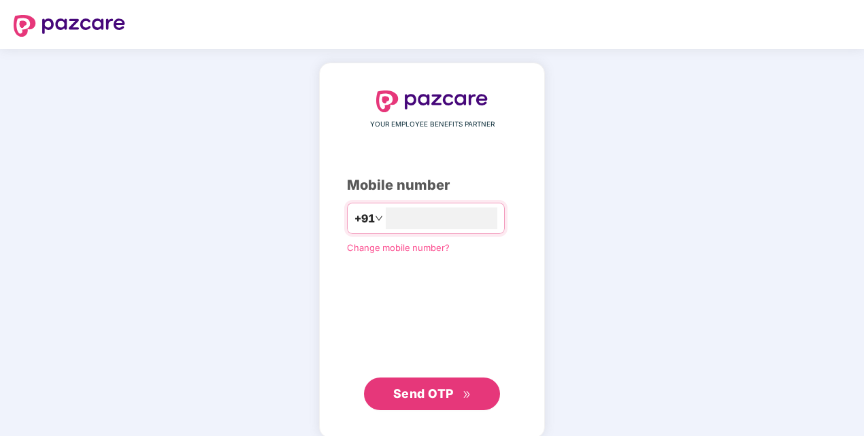 This screenshot has width=864, height=436. What do you see at coordinates (379, 218) in the screenshot?
I see `span: down` at bounding box center [379, 218].